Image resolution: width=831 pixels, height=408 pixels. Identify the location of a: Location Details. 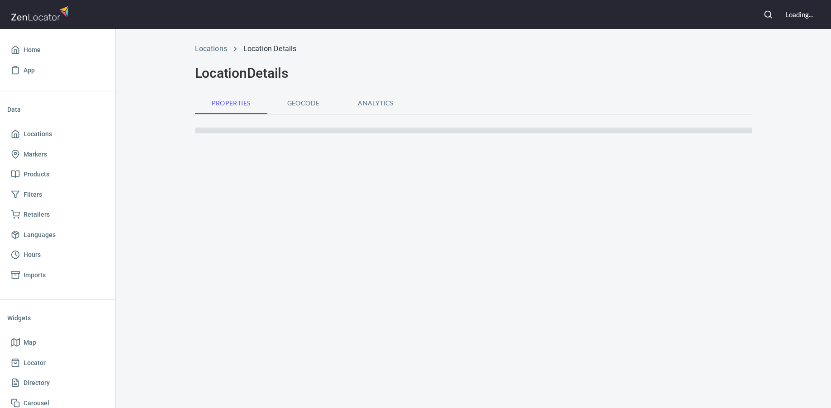
(270, 48).